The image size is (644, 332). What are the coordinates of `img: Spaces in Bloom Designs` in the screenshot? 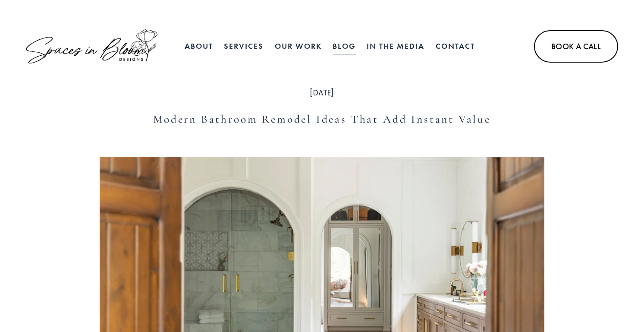 It's located at (92, 47).